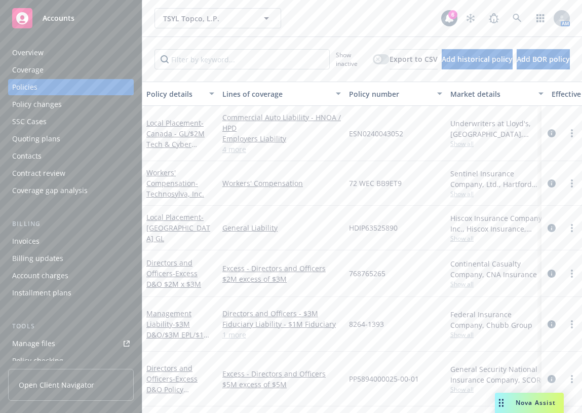 This screenshot has height=413, width=582. I want to click on span: 768765265, so click(367, 273).